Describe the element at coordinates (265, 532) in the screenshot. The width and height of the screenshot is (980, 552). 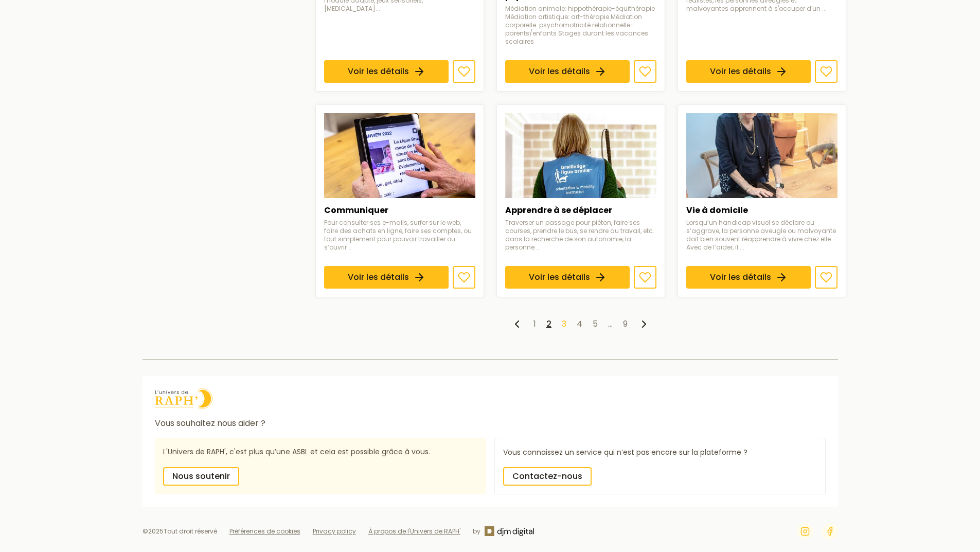
I see `button: Préférences de cookies` at that location.